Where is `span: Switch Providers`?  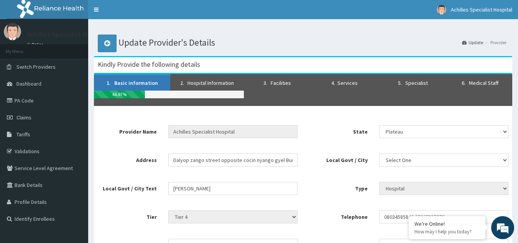
span: Switch Providers is located at coordinates (36, 67).